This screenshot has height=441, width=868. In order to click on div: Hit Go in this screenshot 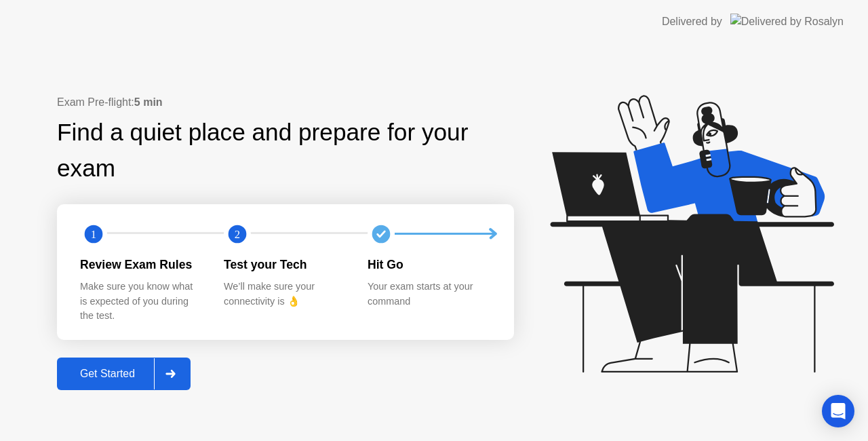, I will do `click(429, 264)`.